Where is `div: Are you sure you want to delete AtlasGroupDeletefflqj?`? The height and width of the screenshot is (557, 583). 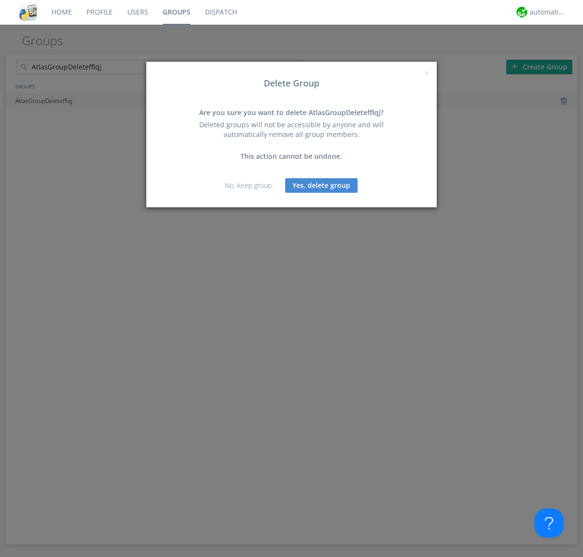
div: Are you sure you want to delete AtlasGroupDeletefflqj? is located at coordinates (291, 113).